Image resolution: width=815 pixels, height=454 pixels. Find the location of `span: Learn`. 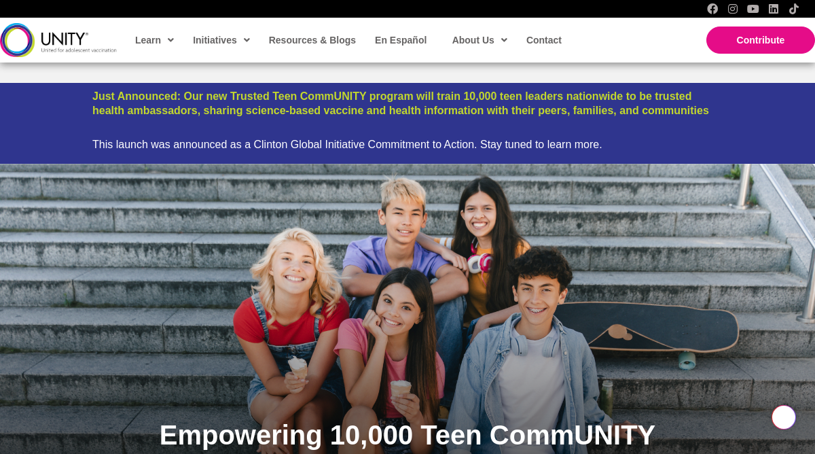

span: Learn is located at coordinates (154, 40).